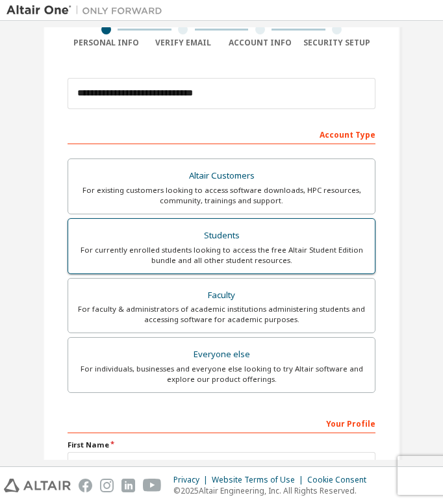 The height and width of the screenshot is (504, 443). Describe the element at coordinates (221, 422) in the screenshot. I see `div: Your Profile` at that location.